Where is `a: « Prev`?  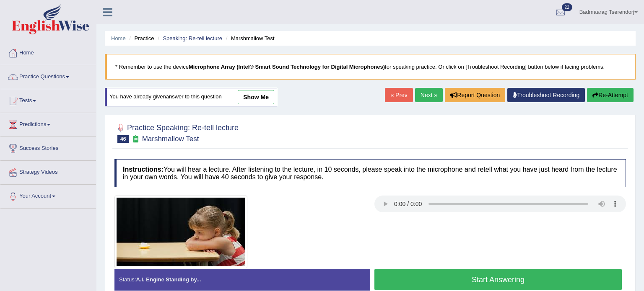
a: « Prev is located at coordinates (399, 95).